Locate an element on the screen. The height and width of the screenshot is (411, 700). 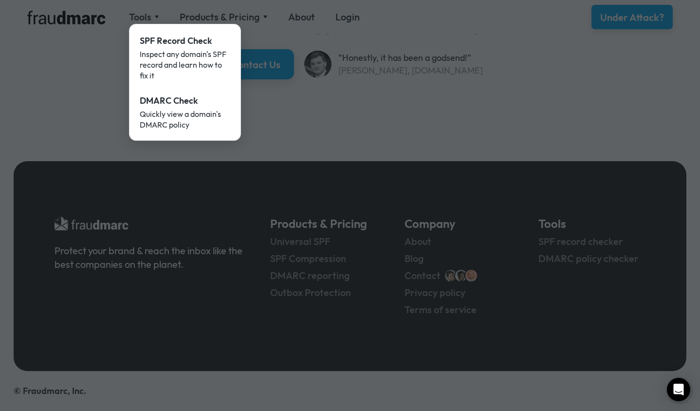
div: Inspect any domain's SPF record and learn how to fix it is located at coordinates (185, 65).